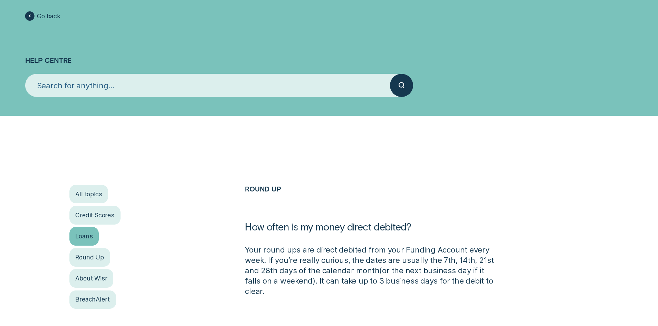 The height and width of the screenshot is (326, 658). I want to click on a: Credit Scores, so click(95, 215).